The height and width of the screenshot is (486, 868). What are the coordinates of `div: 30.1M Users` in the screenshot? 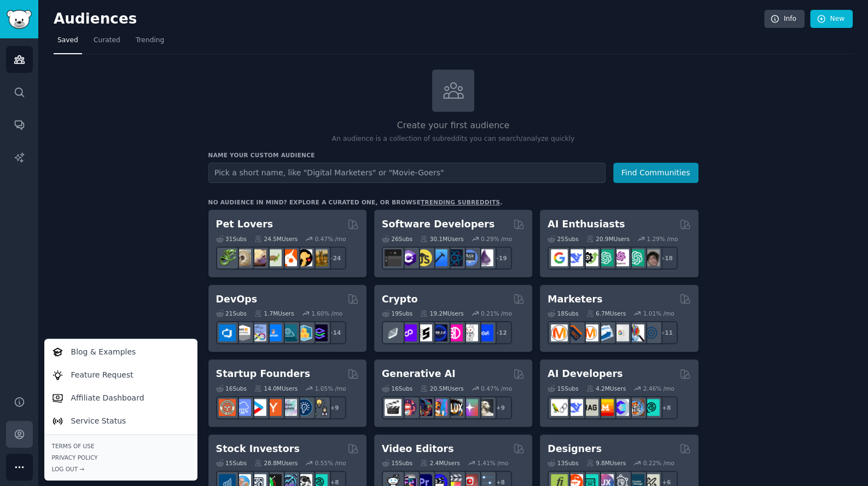 It's located at (442, 239).